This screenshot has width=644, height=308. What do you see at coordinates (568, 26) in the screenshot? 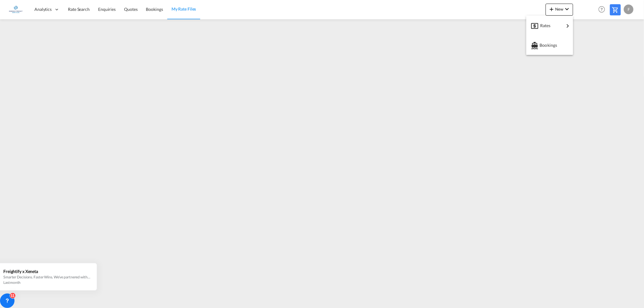
I see `md-icon: icon-chevron-right` at bounding box center [568, 26].